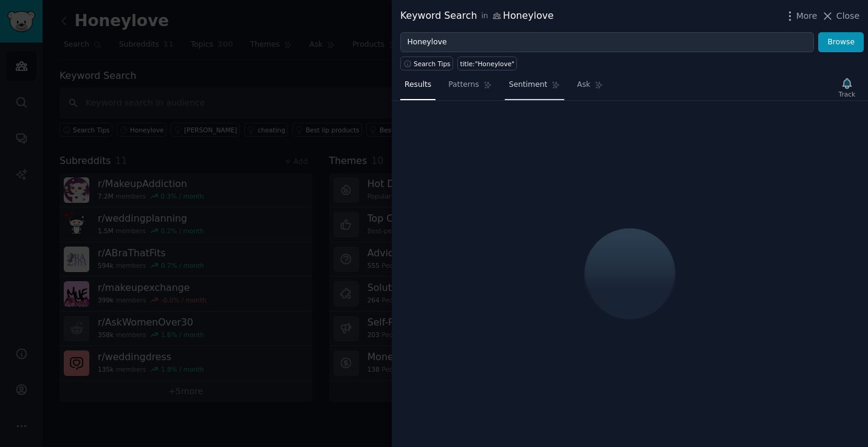 The image size is (868, 447). I want to click on div: Keyword Search Honeylove, so click(477, 16).